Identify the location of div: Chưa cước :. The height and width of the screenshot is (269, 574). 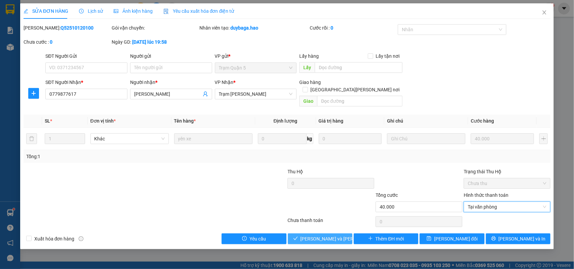
(67, 42).